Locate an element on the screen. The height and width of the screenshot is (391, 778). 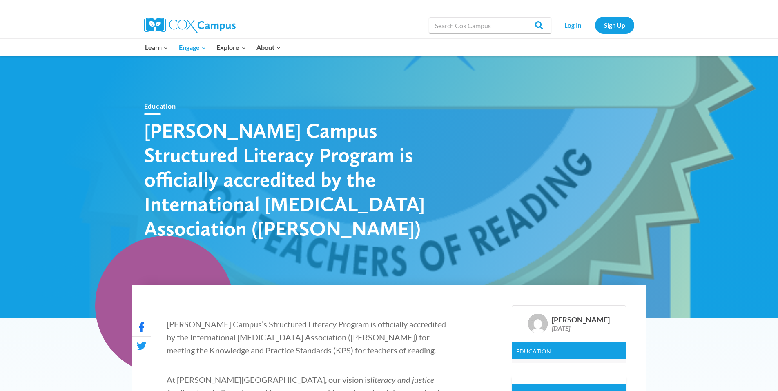
span: Learn is located at coordinates (156, 47).